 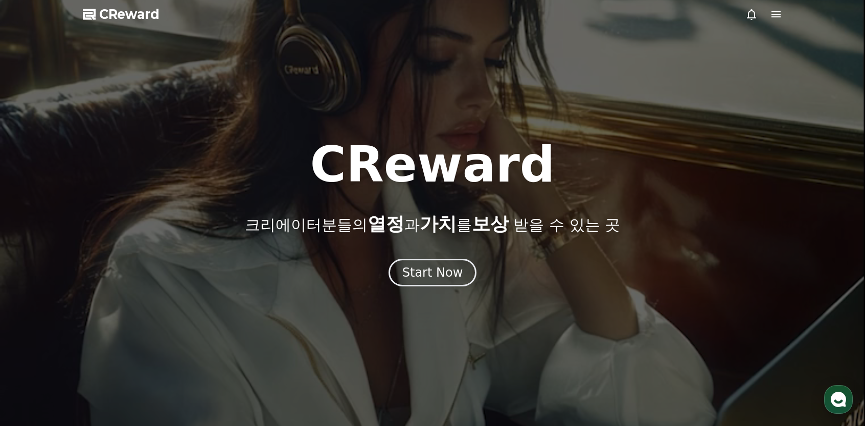 What do you see at coordinates (433, 273) in the screenshot?
I see `button: Start Now` at bounding box center [433, 273].